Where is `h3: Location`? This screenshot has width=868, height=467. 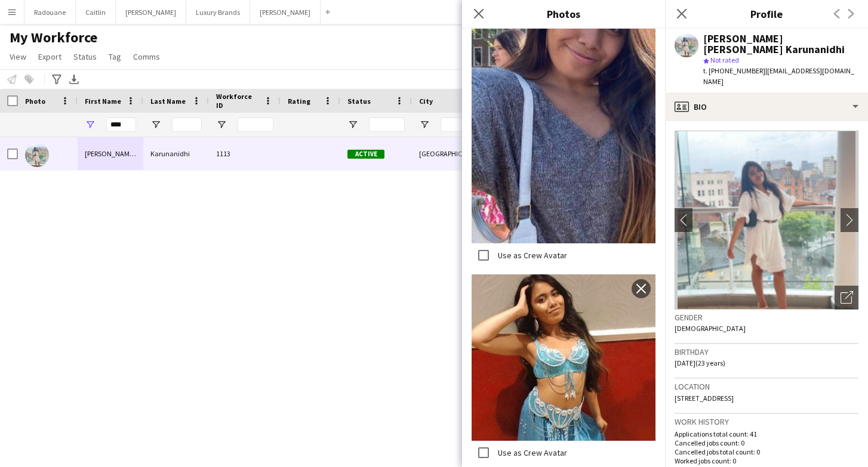
h3: Location is located at coordinates (766, 386).